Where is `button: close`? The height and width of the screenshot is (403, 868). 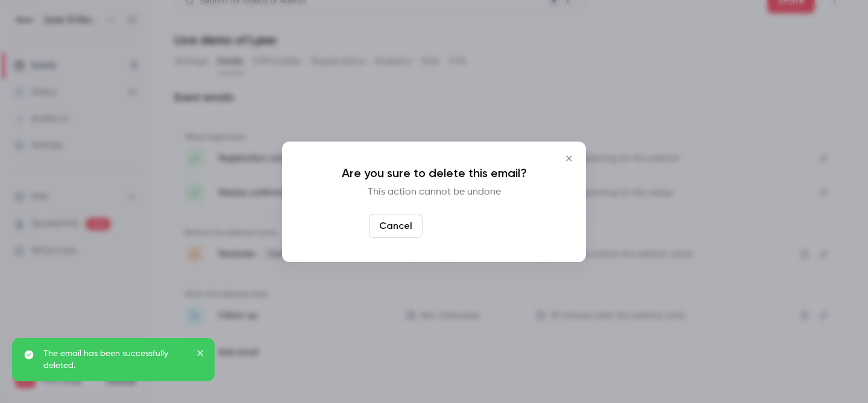 button: close is located at coordinates (201, 355).